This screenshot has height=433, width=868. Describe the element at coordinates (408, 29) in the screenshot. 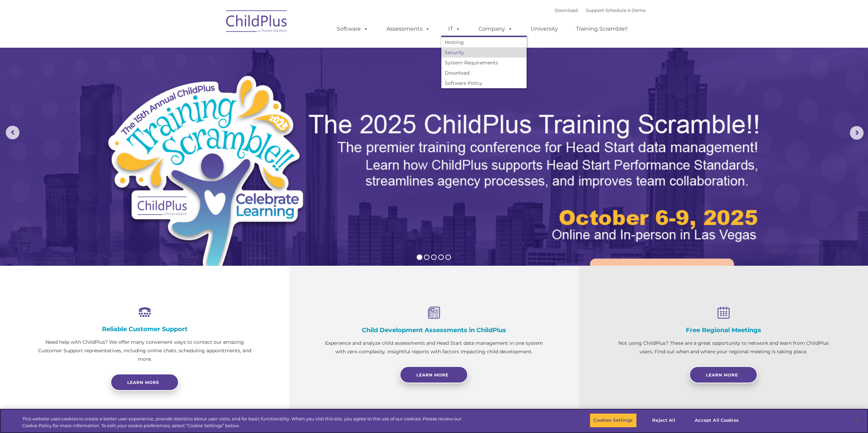

I see `a: Assessments` at that location.